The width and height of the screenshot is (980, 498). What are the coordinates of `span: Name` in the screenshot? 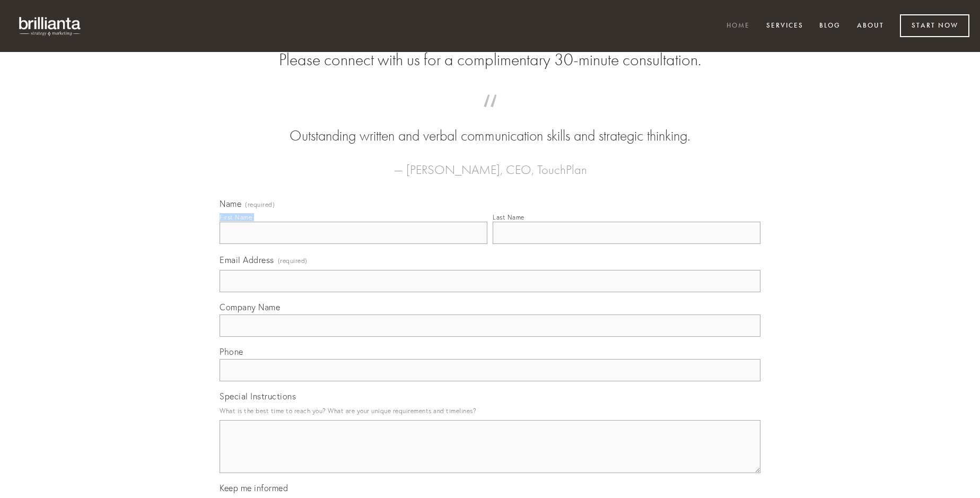 It's located at (230, 204).